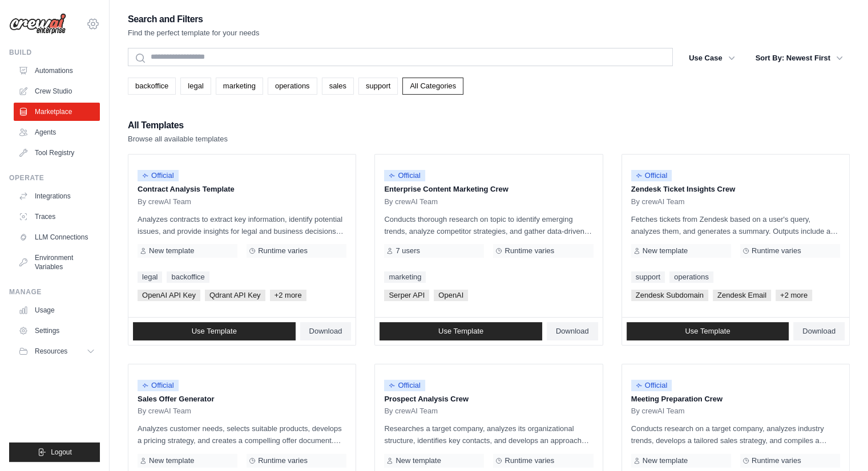  What do you see at coordinates (235, 296) in the screenshot?
I see `span: Qdrant API Key` at bounding box center [235, 296].